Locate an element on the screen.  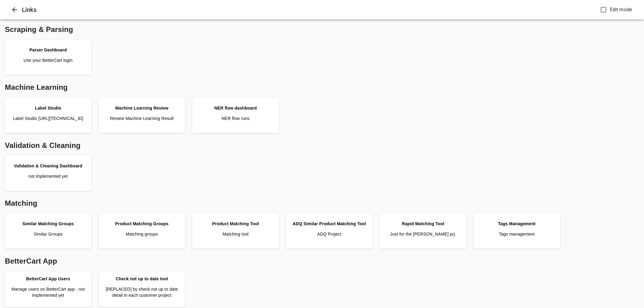
div: BetterCart App Users is located at coordinates (48, 279).